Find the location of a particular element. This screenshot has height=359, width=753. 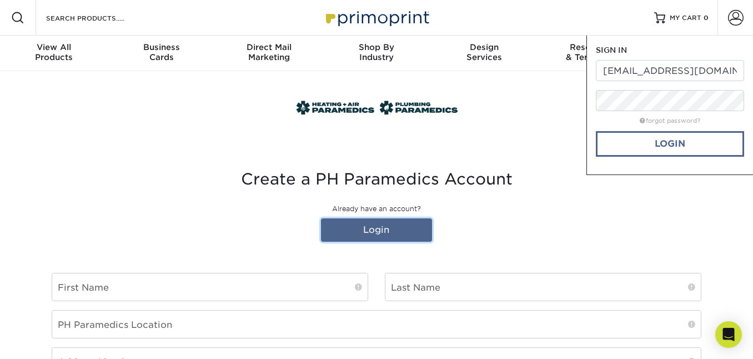

img: Primoprint is located at coordinates (376, 17).